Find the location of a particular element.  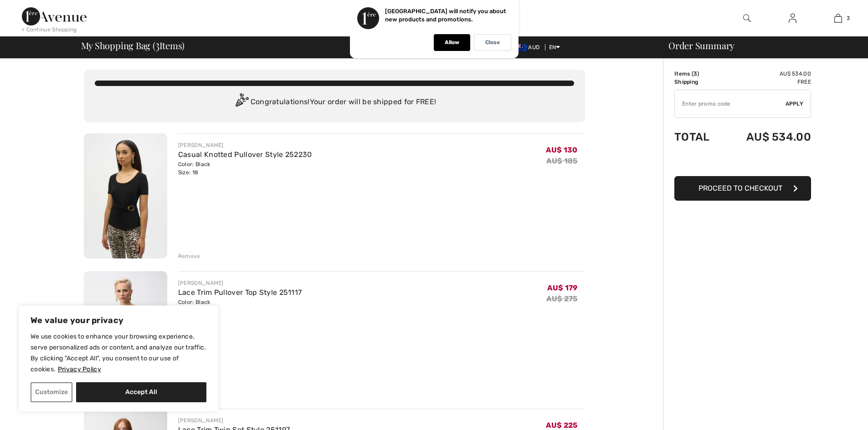

img: 1ère Avenue is located at coordinates (54, 16).